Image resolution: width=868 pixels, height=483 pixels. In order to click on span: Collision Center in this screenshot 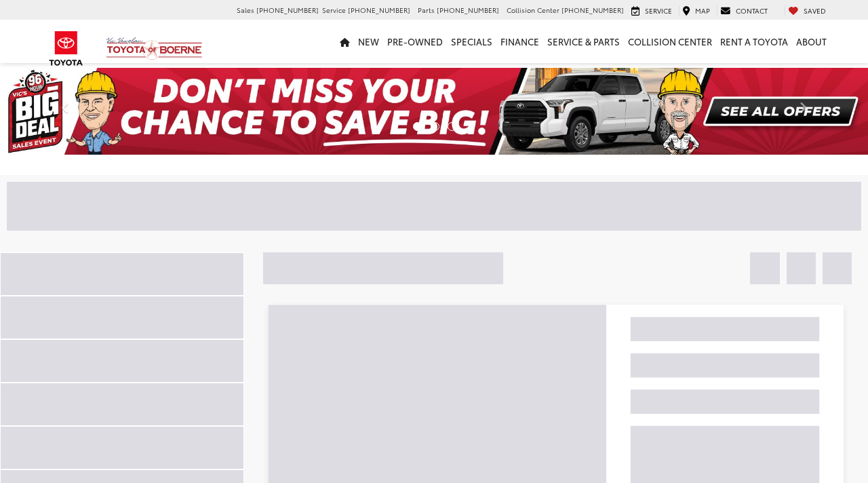, I will do `click(533, 10)`.